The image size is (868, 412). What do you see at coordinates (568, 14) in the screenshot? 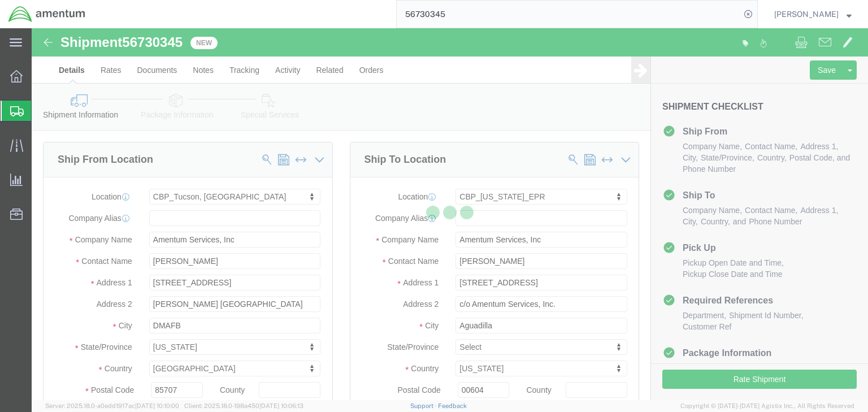
I see `input: Search for shipment number, reference number` at bounding box center [568, 14].